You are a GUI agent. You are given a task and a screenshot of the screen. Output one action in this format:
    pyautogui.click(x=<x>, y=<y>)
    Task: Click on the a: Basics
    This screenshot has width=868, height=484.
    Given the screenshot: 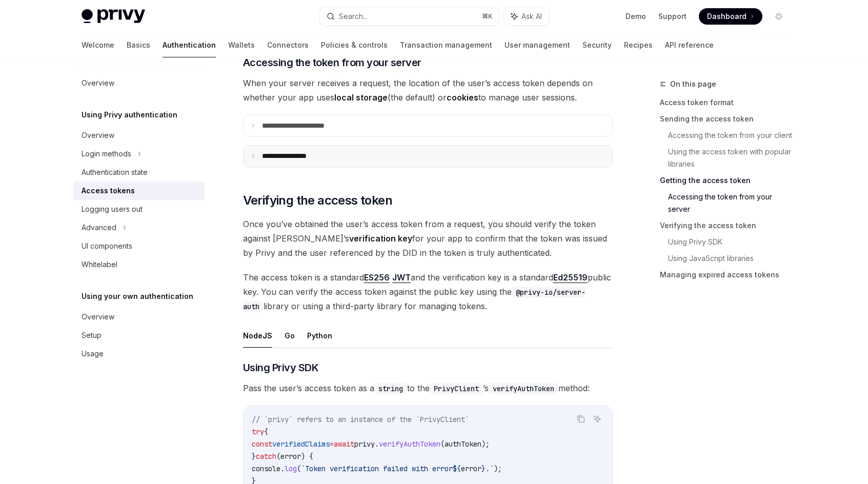 What is the action you would take?
    pyautogui.click(x=139, y=45)
    